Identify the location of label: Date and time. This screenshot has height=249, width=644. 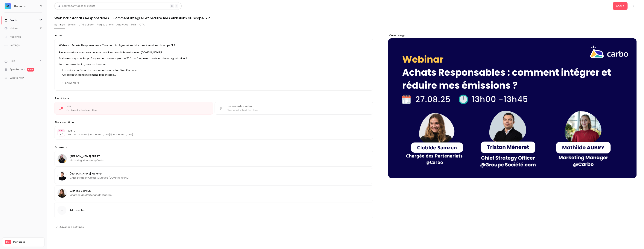
(213, 122).